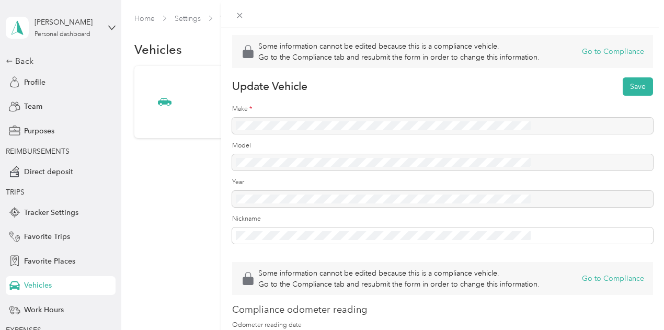  What do you see at coordinates (638, 86) in the screenshot?
I see `button: Save` at bounding box center [638, 86].